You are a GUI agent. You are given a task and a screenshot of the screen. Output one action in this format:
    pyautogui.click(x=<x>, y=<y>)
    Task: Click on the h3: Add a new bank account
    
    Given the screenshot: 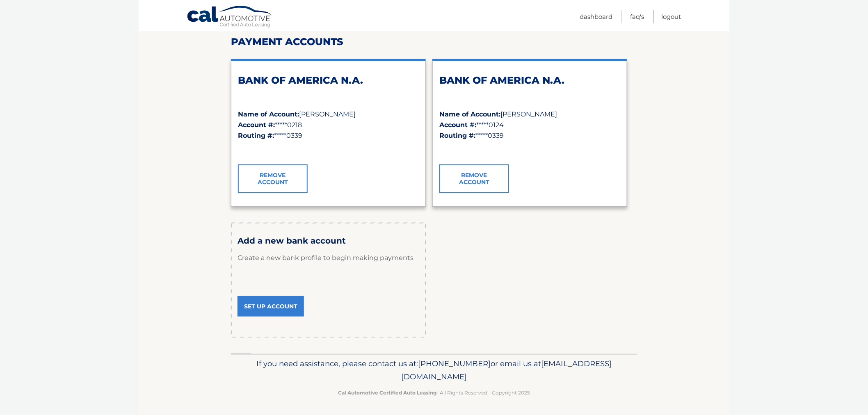 What is the action you would take?
    pyautogui.click(x=328, y=241)
    